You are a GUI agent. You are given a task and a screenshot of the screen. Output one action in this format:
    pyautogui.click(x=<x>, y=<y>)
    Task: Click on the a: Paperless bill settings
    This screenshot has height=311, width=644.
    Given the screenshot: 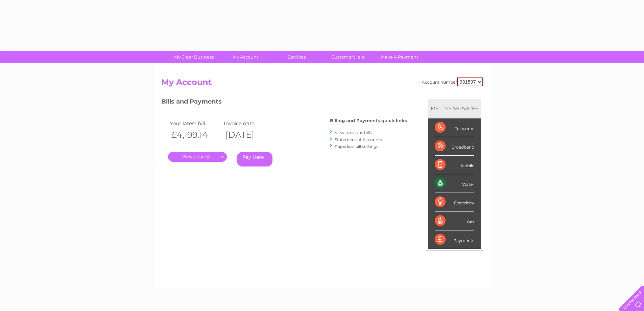 What is the action you would take?
    pyautogui.click(x=356, y=146)
    